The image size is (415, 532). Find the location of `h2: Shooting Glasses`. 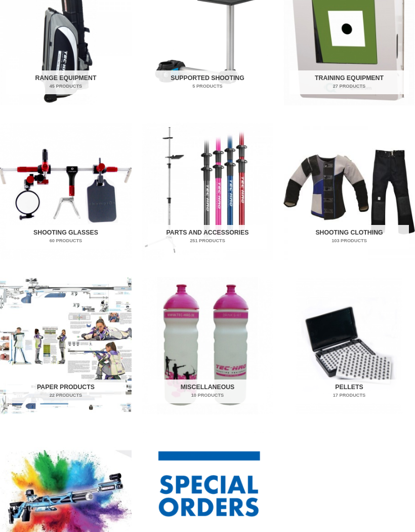

h2: Shooting Glasses is located at coordinates (65, 236).